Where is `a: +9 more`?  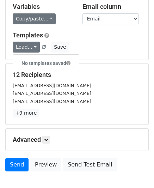 a: +9 more is located at coordinates (26, 113).